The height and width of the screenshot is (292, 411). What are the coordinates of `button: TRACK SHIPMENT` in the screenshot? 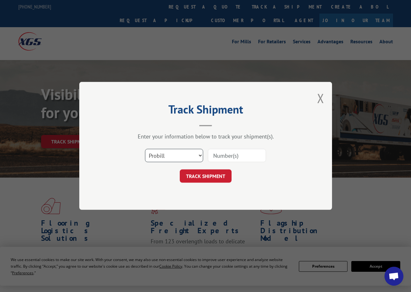 It's located at (206, 176).